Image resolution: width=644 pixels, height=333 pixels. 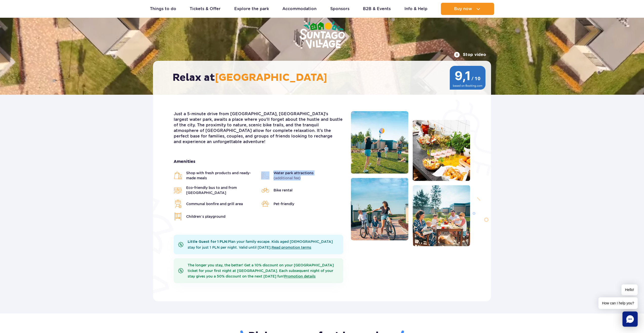 What do you see at coordinates (283, 190) in the screenshot?
I see `span: Bike rental` at bounding box center [283, 190].